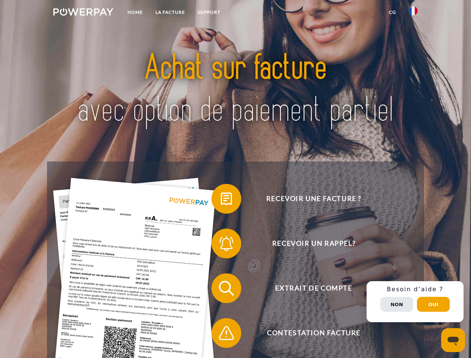  I want to click on h3: Besoin d’aide ?, so click(415, 289).